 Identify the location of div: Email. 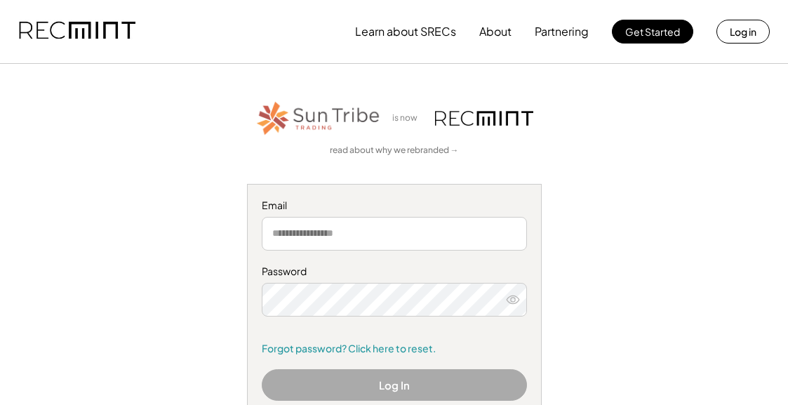
(394, 206).